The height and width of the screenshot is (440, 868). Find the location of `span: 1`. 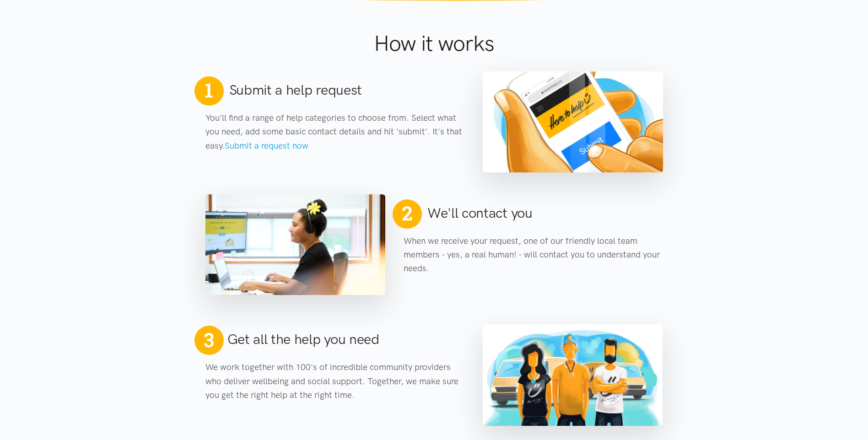

span: 1 is located at coordinates (208, 90).